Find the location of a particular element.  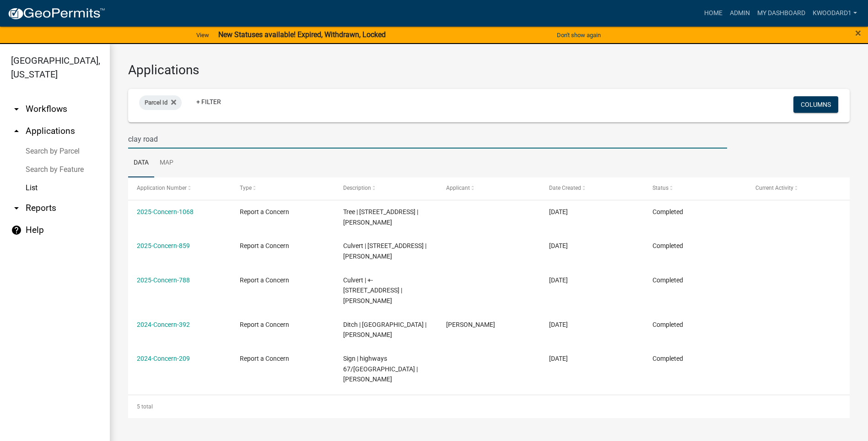

span: 07/11/2024 is located at coordinates (558, 324).